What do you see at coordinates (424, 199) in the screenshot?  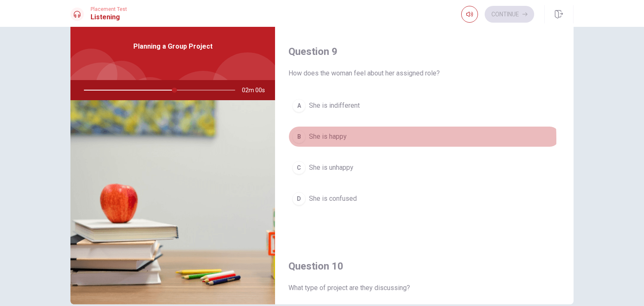 I see `button: DShe is confused` at bounding box center [424, 199].